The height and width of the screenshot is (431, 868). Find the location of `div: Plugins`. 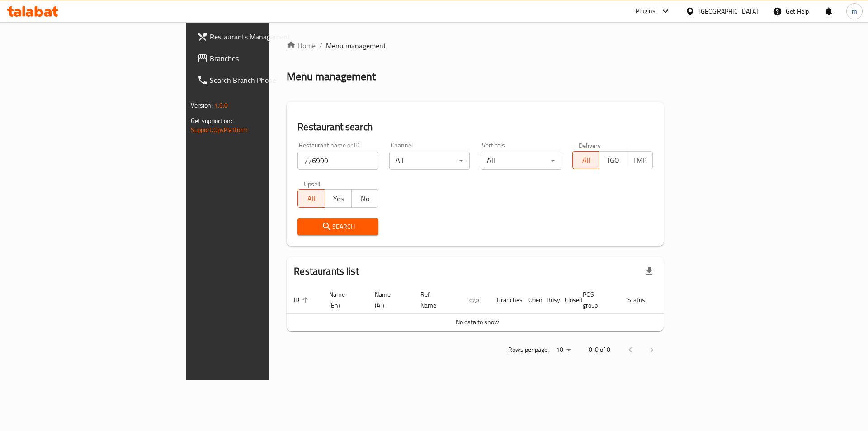

div: Plugins is located at coordinates (646, 12).